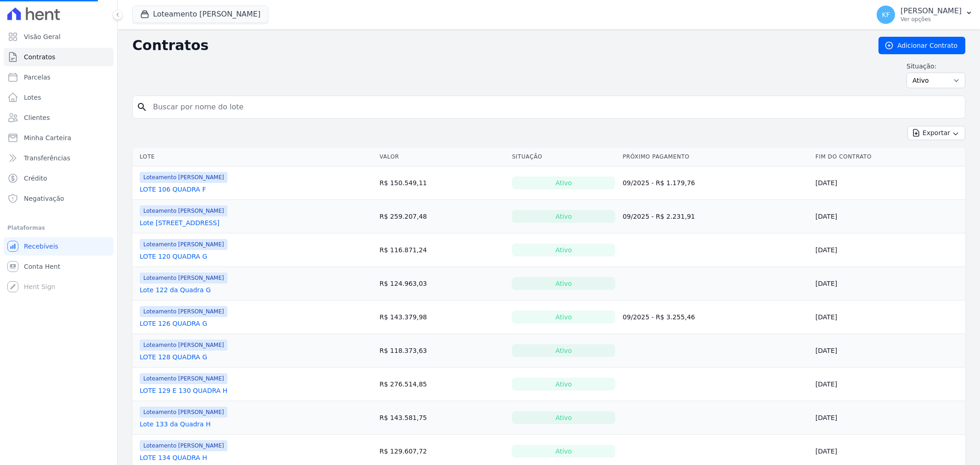 This screenshot has width=980, height=465. Describe the element at coordinates (889, 156) in the screenshot. I see `th: Fim do Contrato` at that location.